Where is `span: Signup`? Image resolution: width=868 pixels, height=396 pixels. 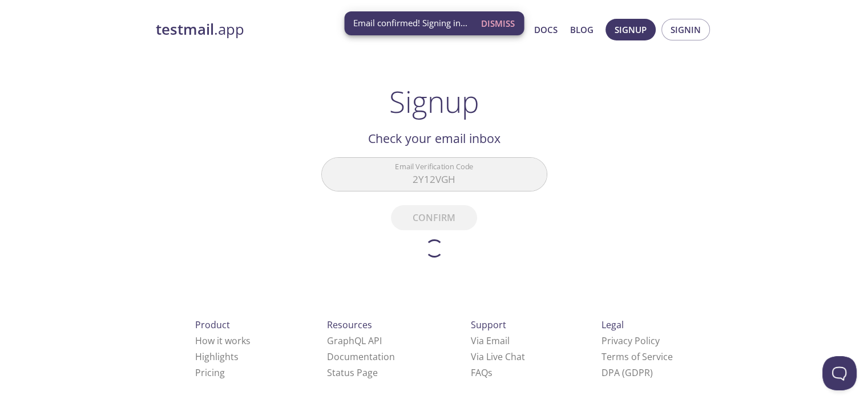
span: Signup is located at coordinates (631, 30).